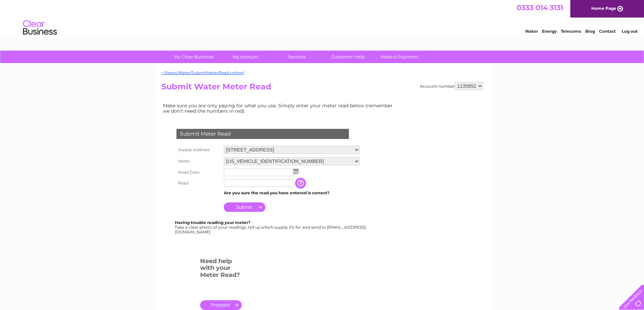 The width and height of the screenshot is (644, 310). What do you see at coordinates (40, 28) in the screenshot?
I see `img: logo.png` at bounding box center [40, 28].